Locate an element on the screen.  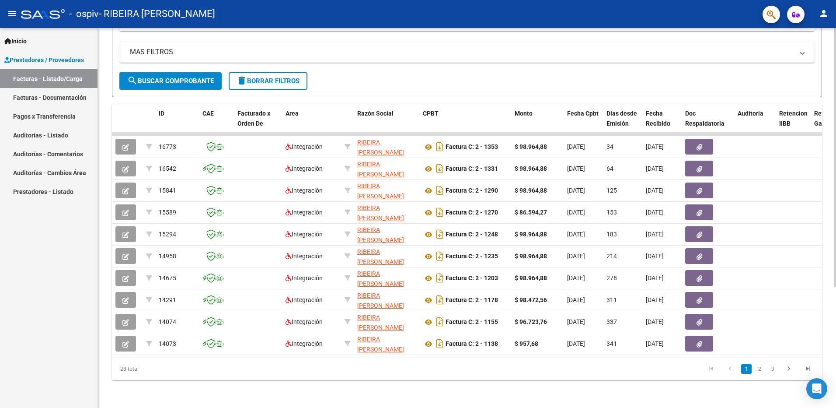
li: page 2 is located at coordinates (760, 369).